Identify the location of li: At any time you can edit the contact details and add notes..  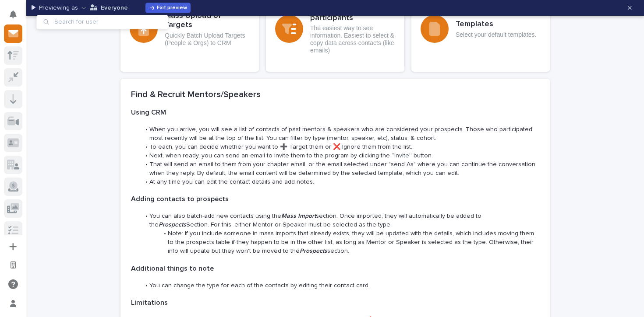
(340, 182).